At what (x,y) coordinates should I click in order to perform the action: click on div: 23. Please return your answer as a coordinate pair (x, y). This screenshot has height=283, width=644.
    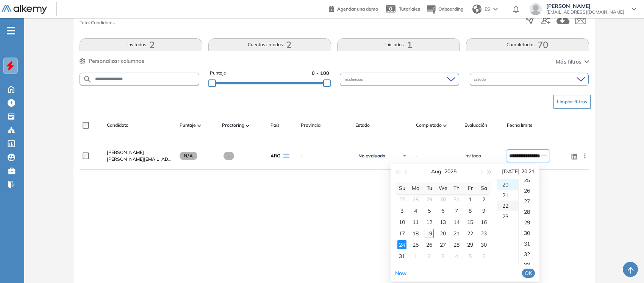
    Looking at the image, I should click on (484, 234).